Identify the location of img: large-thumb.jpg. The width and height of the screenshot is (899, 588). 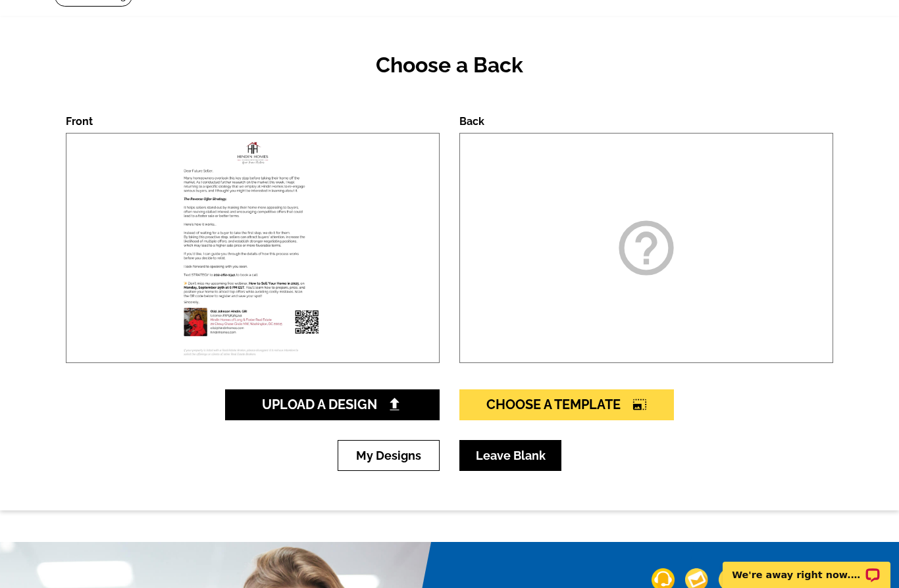
(252, 248).